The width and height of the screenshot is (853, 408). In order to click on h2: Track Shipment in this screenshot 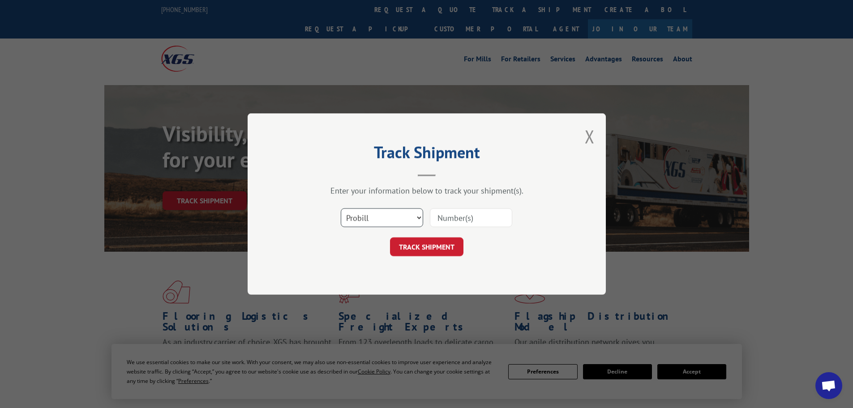, I will do `click(427, 154)`.